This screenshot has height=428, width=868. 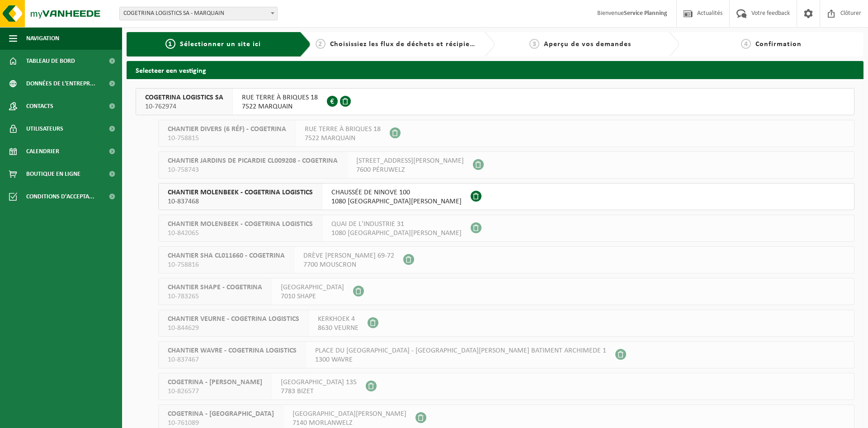 I want to click on span: Tableau de bord, so click(x=51, y=61).